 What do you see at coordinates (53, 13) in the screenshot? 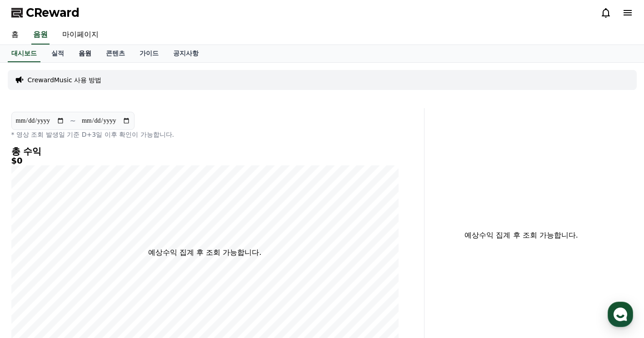
I see `span: CReward` at bounding box center [53, 13].